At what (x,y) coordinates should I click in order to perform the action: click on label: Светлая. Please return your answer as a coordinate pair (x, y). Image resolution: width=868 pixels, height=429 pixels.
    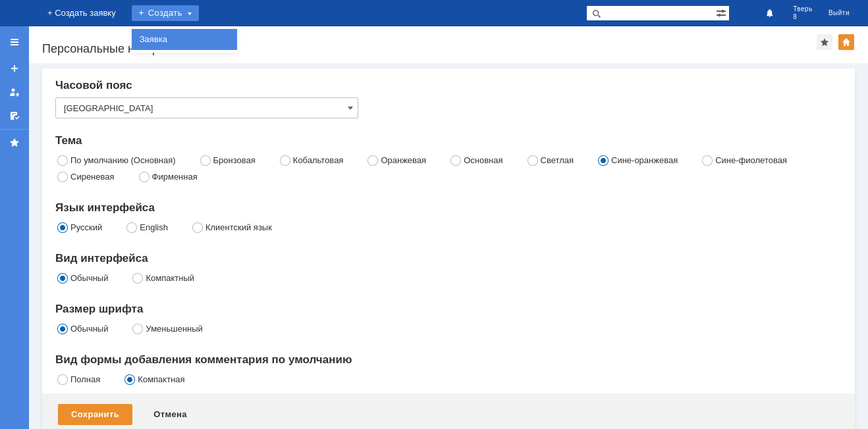
    Looking at the image, I should click on (557, 160).